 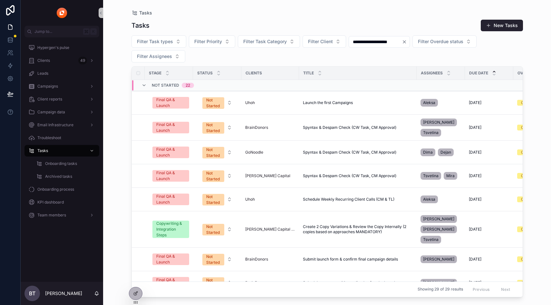 What do you see at coordinates (265, 42) in the screenshot?
I see `span: Filter Task Category` at bounding box center [265, 42].